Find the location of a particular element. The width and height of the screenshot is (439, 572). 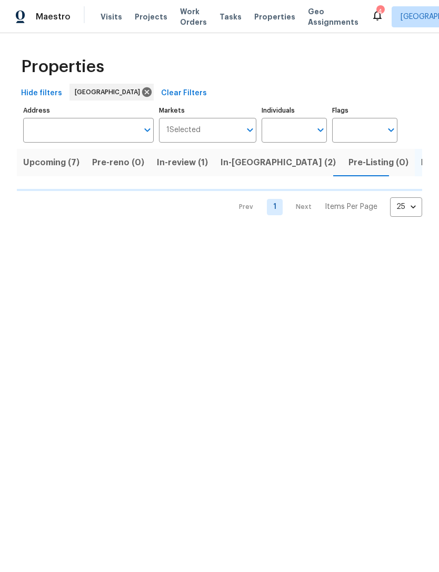

button: Clear Filters is located at coordinates (184, 93).